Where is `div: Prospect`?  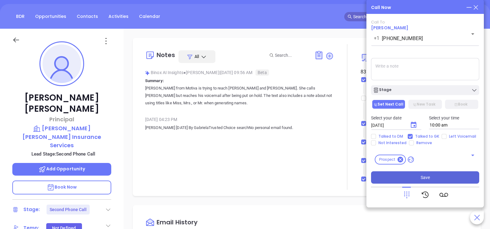
div: Prospect is located at coordinates (390, 159).